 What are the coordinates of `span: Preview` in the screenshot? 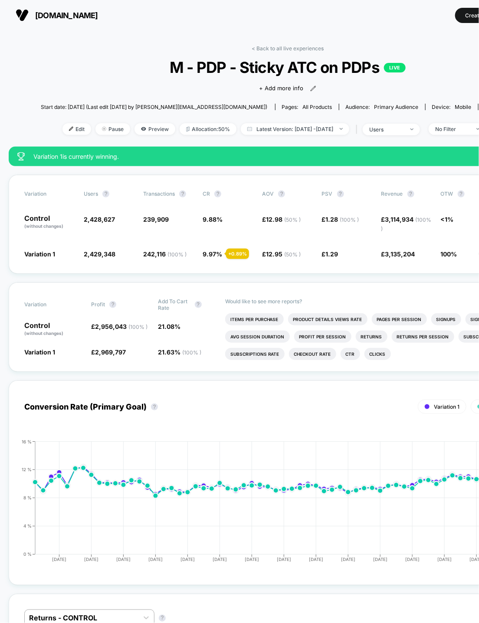 It's located at (155, 129).